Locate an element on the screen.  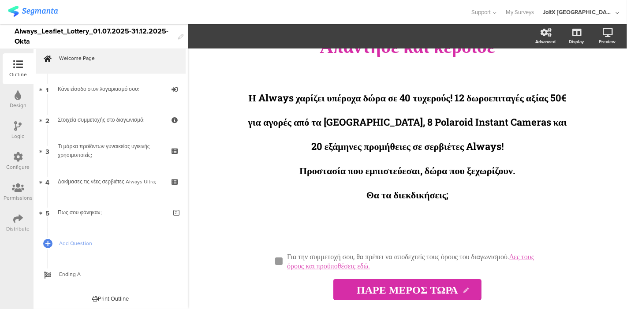
a: 3 Τι μάρκα προϊόντων γυναικείας υγιεινής χρησιμοποιείς; is located at coordinates (111, 151).